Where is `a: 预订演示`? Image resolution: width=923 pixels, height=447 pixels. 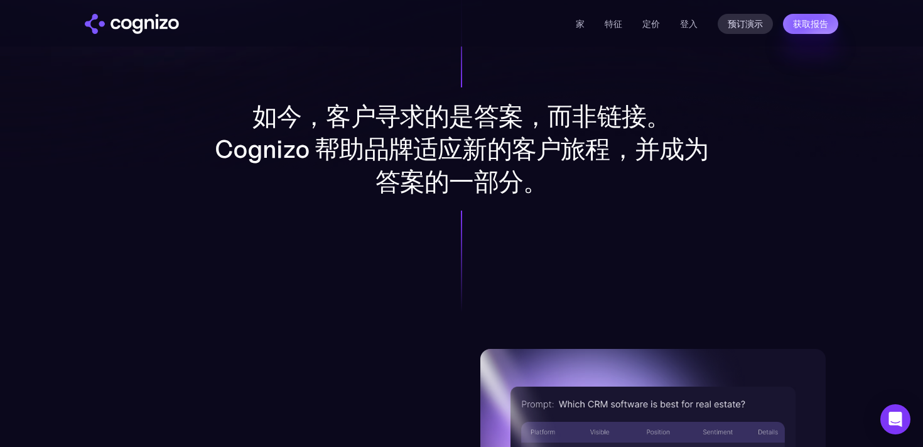 a: 预订演示 is located at coordinates (746, 24).